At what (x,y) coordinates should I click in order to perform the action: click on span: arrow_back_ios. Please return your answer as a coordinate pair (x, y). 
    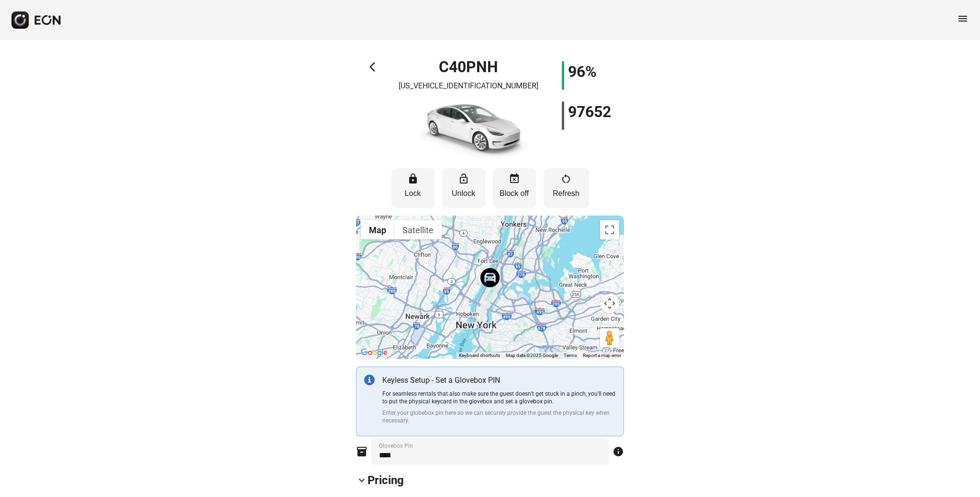
    Looking at the image, I should click on (375, 67).